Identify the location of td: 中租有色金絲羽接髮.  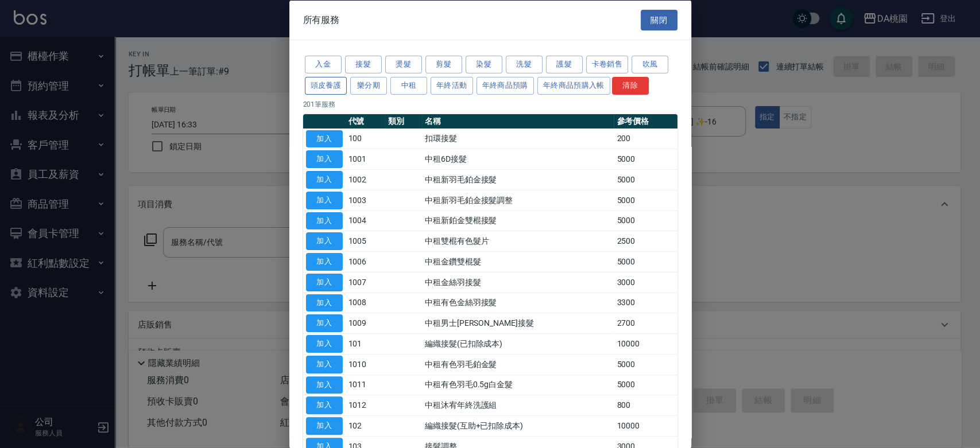
(518, 303).